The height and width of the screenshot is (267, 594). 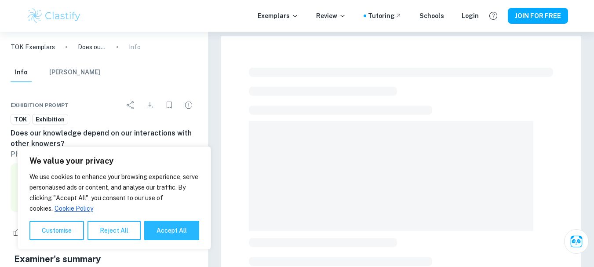 What do you see at coordinates (57, 231) in the screenshot?
I see `button: Customise` at bounding box center [57, 231].